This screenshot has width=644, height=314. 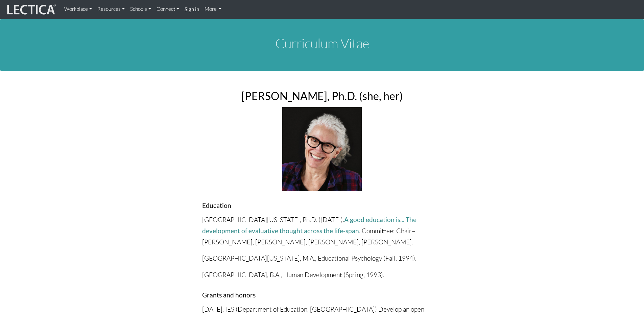 What do you see at coordinates (322, 43) in the screenshot?
I see `h1: Curriculum Vitae` at bounding box center [322, 43].